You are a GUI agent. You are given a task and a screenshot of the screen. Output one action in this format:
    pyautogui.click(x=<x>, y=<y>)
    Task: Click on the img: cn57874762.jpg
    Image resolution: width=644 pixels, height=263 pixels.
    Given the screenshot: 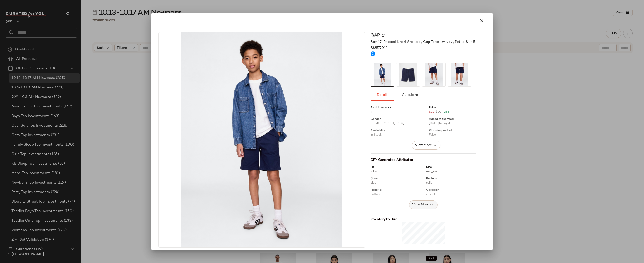 What is the action you would take?
    pyautogui.click(x=434, y=75)
    